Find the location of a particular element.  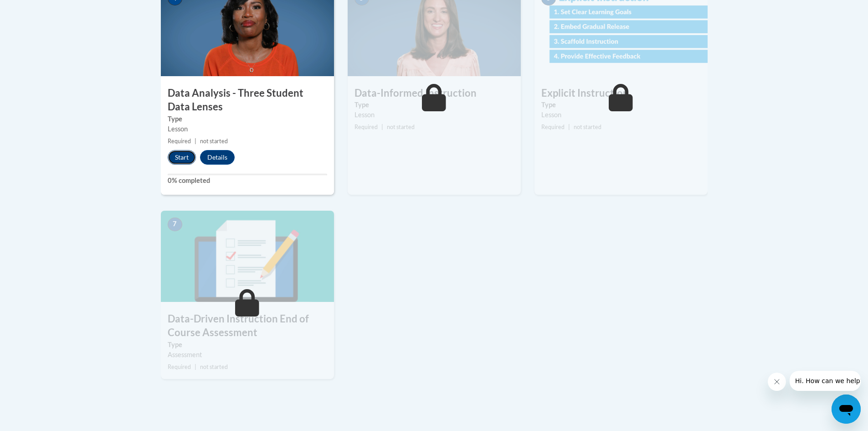

button: Details is located at coordinates (217, 158).